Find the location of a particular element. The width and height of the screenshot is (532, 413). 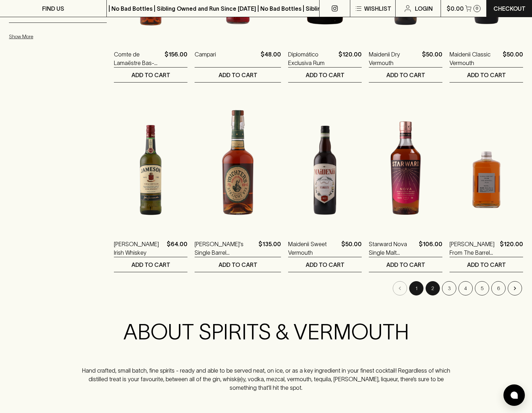

p: Comte de Lamaëstre Bas-Armagnac 1990 is located at coordinates (138, 59).